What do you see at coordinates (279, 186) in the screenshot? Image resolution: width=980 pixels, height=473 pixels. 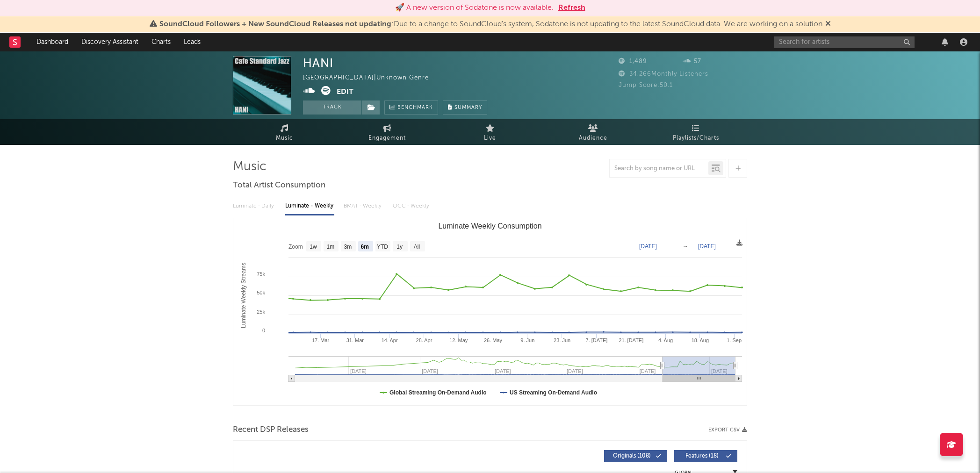 I see `span: Total Artist Consumption` at bounding box center [279, 186].